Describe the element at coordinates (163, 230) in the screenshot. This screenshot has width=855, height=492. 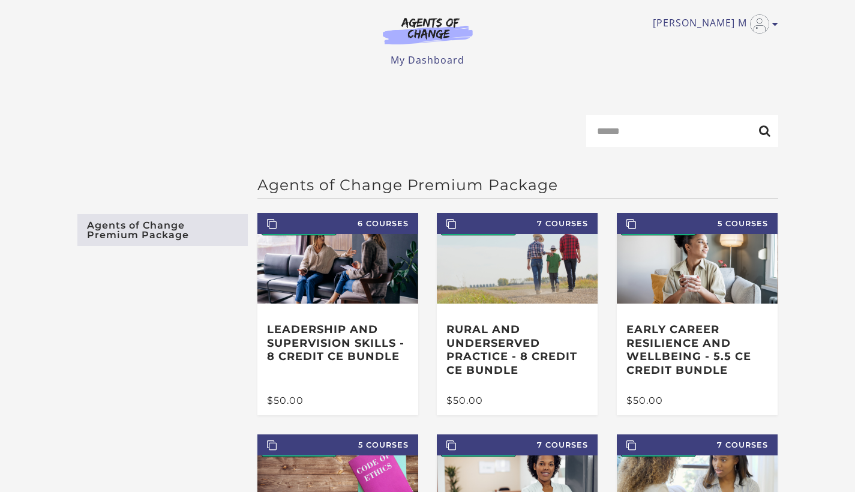
I see `a: Agents of Change Premium Package` at that location.